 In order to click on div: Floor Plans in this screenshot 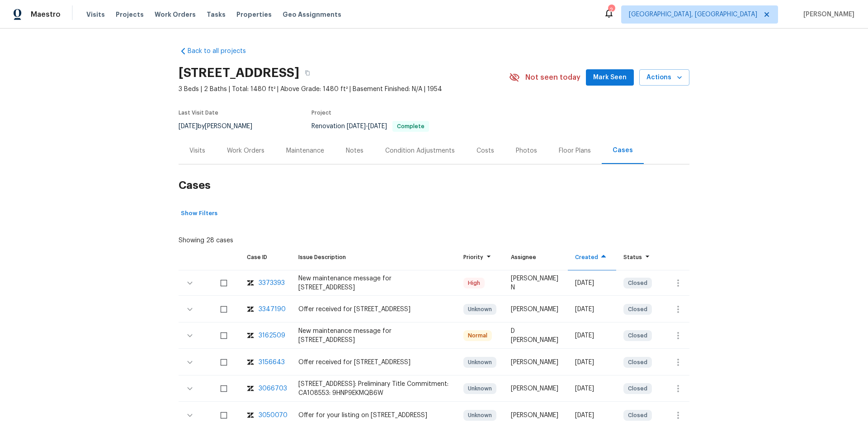, I will do `click(575, 151)`.